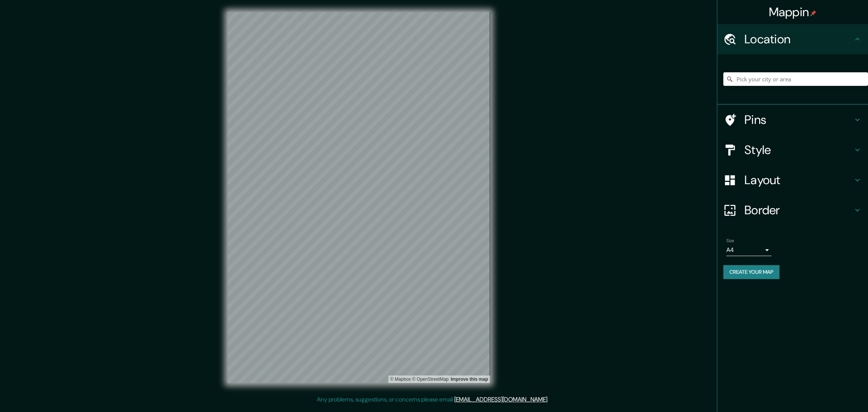  What do you see at coordinates (432, 399) in the screenshot?
I see `p: Any problems, suggestions, or concerns please email .` at bounding box center [432, 399].